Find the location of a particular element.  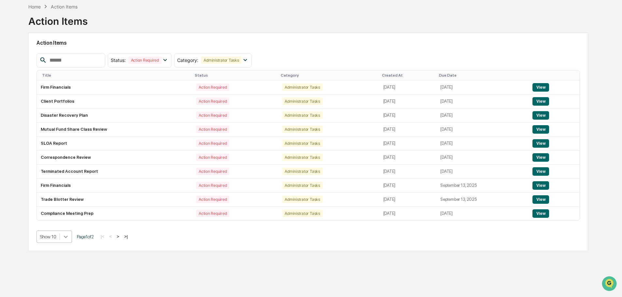

p: How can we help? is located at coordinates (63, 61).